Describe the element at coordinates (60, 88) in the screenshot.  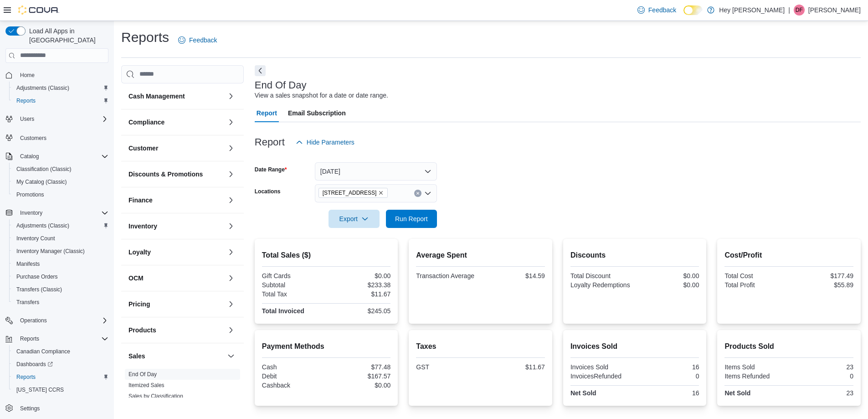
I see `button: Adjustments (Classic)` at that location.